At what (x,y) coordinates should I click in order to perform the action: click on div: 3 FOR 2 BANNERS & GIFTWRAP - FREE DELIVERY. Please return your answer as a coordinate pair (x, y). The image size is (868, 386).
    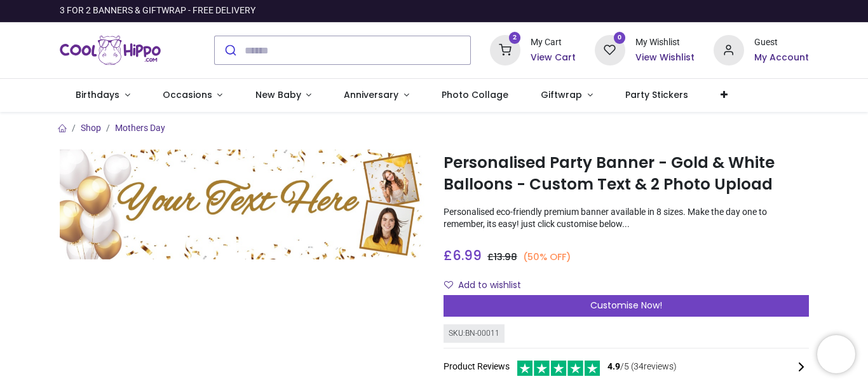
    Looking at the image, I should click on (158, 11).